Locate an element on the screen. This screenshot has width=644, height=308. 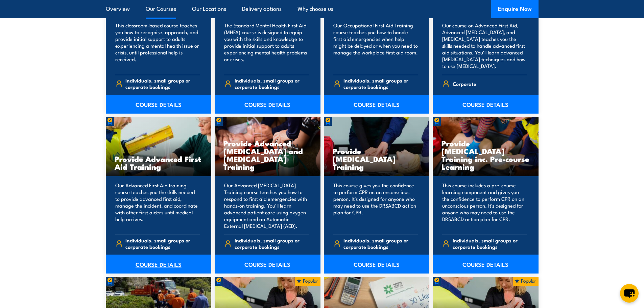
p: Our Occupational First Aid Training course teaches you how to handle first aid emergencies when h... is located at coordinates (376, 45).